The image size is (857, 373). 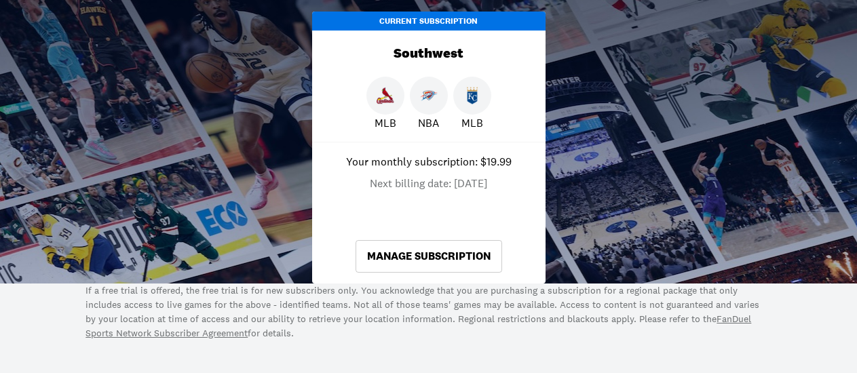 What do you see at coordinates (429, 161) in the screenshot?
I see `p: Your monthly subscription: $19.99` at bounding box center [429, 161].